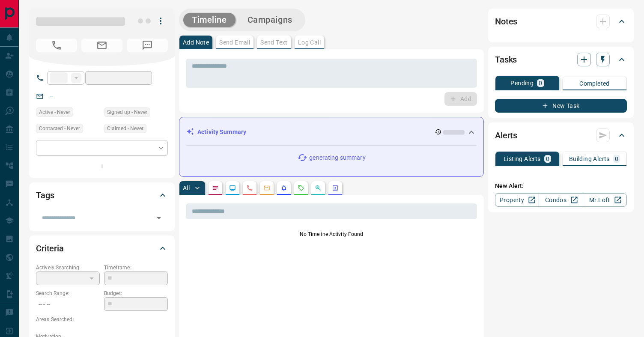 This screenshot has height=337, width=644. Describe the element at coordinates (222, 132) in the screenshot. I see `p: Activity Summary` at that location.